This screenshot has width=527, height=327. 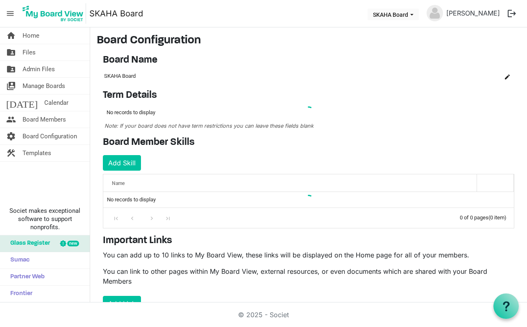 What do you see at coordinates (55, 14) in the screenshot?
I see `a: My Board View Logo` at bounding box center [55, 14].